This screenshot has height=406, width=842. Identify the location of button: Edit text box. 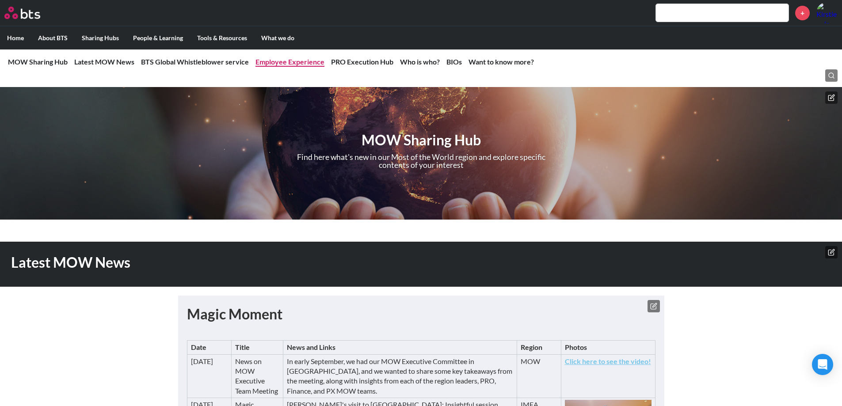
(654, 306).